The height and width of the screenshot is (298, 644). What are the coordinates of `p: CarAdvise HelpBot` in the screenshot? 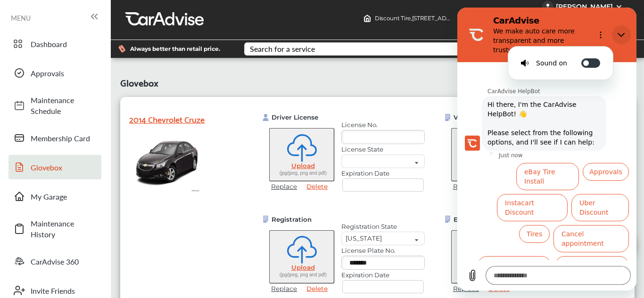 It's located at (105, 84).